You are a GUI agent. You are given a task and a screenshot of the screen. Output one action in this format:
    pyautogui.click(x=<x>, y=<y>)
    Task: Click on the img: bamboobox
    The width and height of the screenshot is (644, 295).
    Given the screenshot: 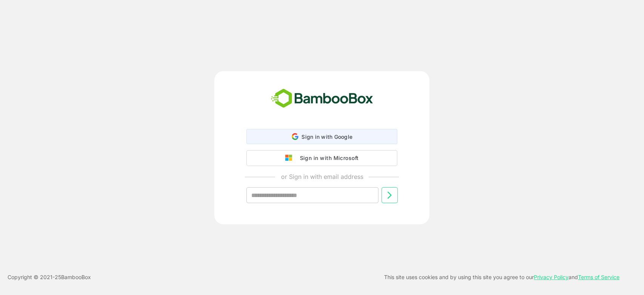 What is the action you would take?
    pyautogui.click(x=322, y=98)
    